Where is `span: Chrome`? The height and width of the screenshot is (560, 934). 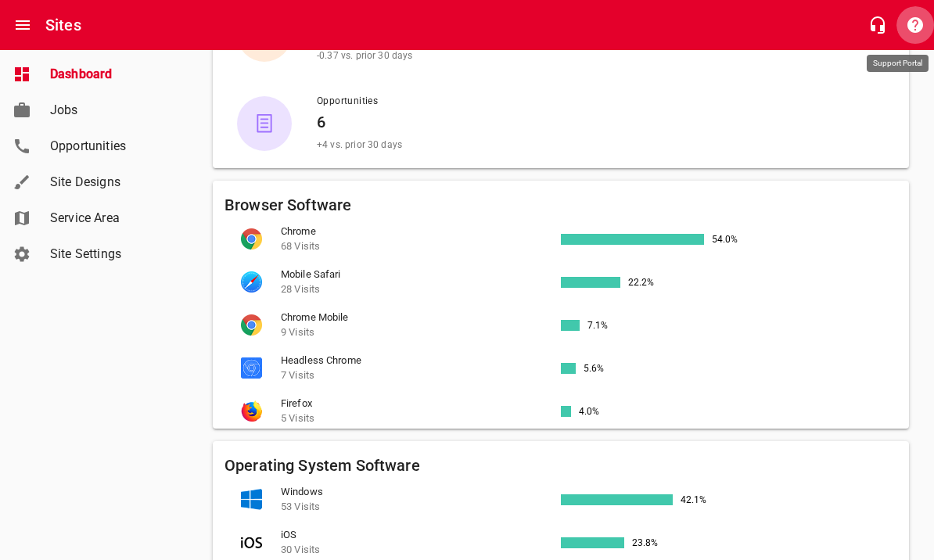 span: Chrome is located at coordinates (409, 232).